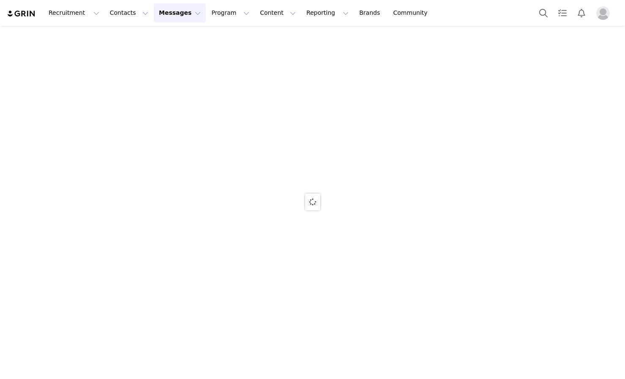 Image resolution: width=625 pixels, height=379 pixels. I want to click on button: Program, so click(230, 13).